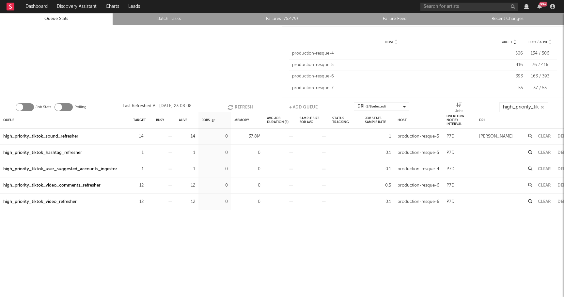 Image resolution: width=564 pixels, height=297 pixels. I want to click on a: high_priority_tiktok_video_refresher, so click(40, 202).